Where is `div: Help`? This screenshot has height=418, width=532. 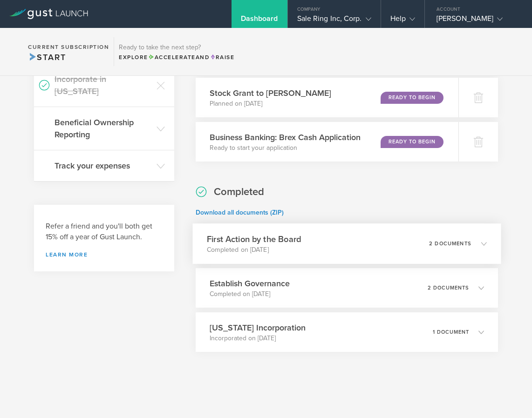 div: Help is located at coordinates (402, 21).